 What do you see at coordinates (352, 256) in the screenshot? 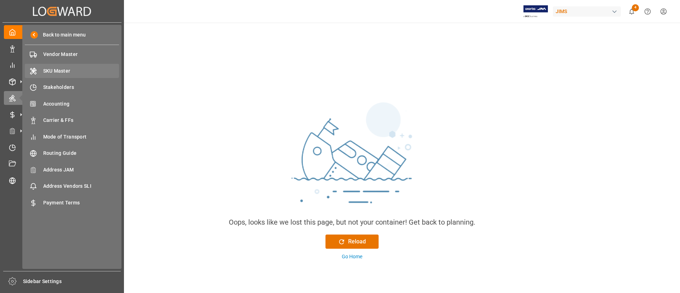
I see `div: Go Home` at bounding box center [352, 256].